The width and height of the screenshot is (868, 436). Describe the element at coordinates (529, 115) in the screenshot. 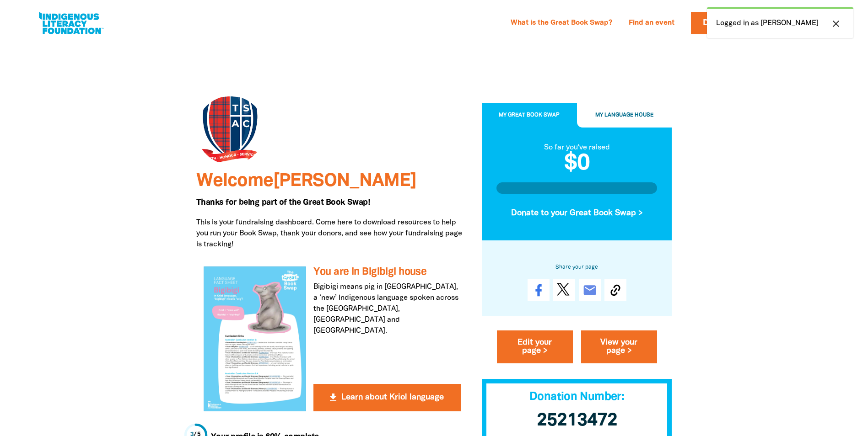

I see `span: My Great Book Swap` at that location.